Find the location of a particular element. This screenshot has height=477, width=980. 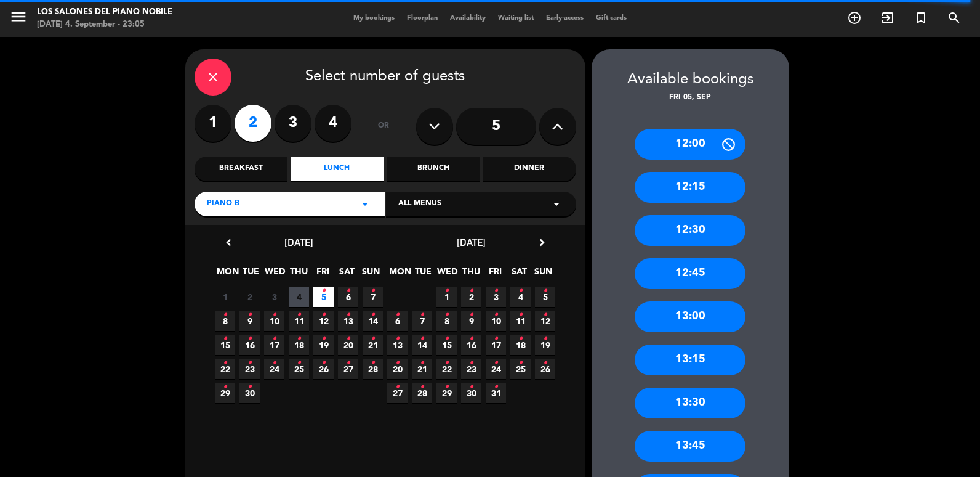

span: MON is located at coordinates (226, 274).